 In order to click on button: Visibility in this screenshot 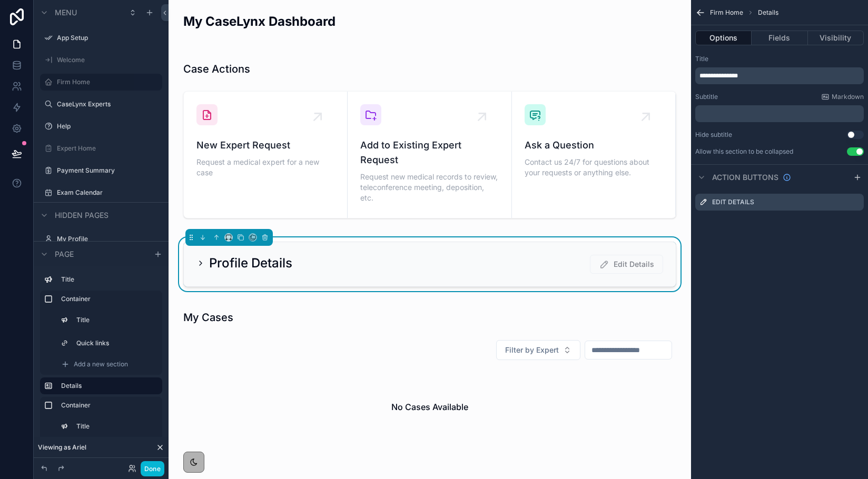, I will do `click(836, 38)`.